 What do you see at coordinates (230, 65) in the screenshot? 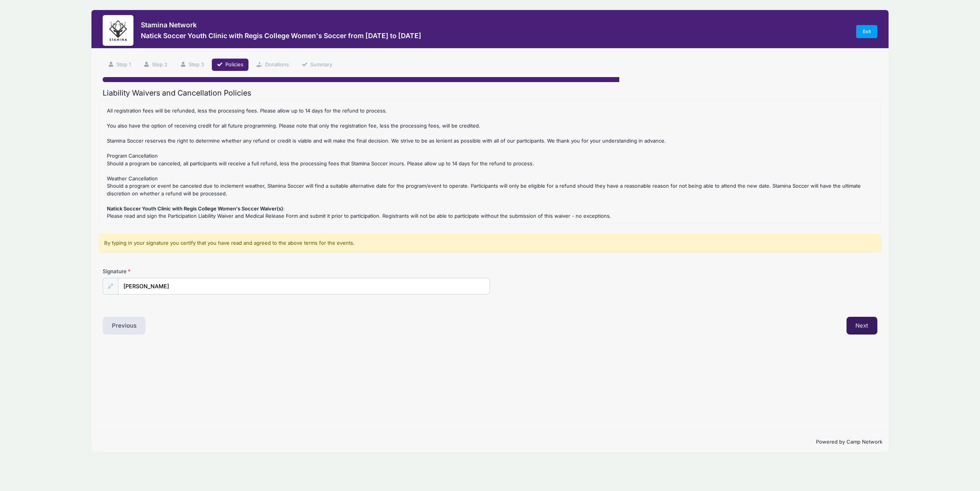
I see `a: Policies` at bounding box center [230, 65].